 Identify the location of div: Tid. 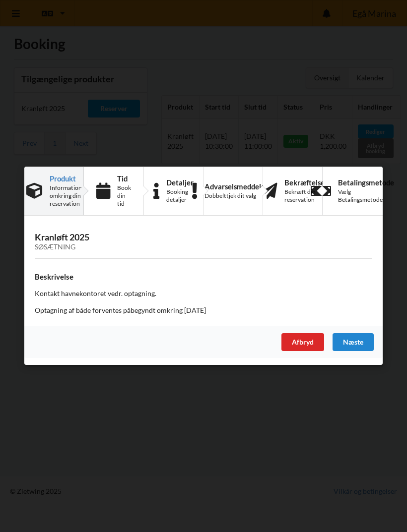
(124, 179).